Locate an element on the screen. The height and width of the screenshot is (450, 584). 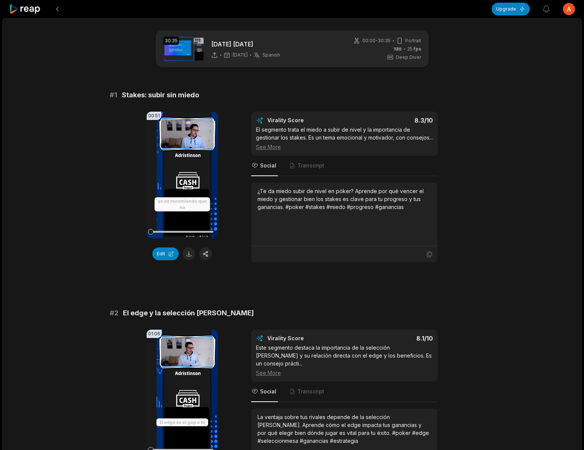
span: fps is located at coordinates (417, 49).